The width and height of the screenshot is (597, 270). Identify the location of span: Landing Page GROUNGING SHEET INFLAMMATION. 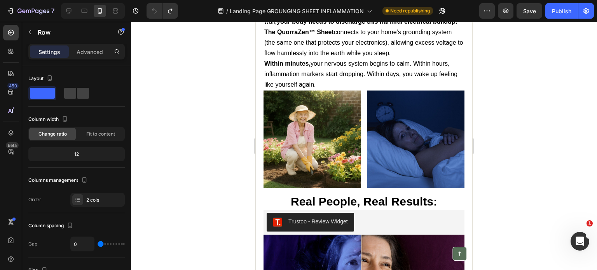
(296, 11).